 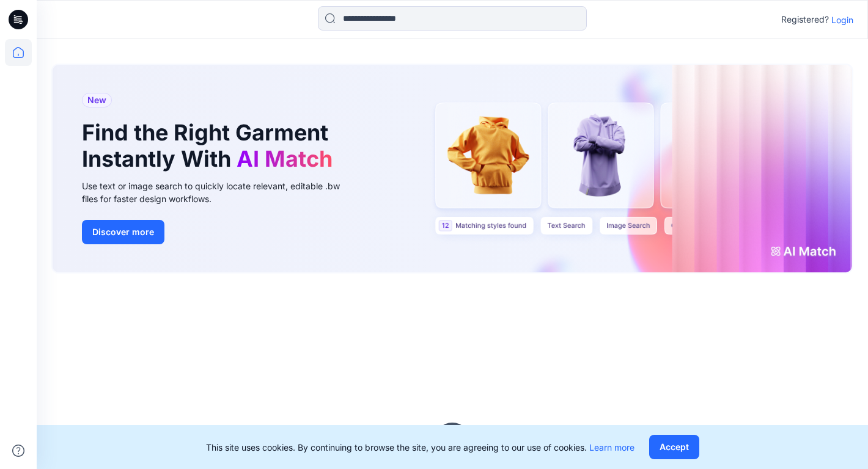 What do you see at coordinates (284, 159) in the screenshot?
I see `span: AI Match` at bounding box center [284, 159].